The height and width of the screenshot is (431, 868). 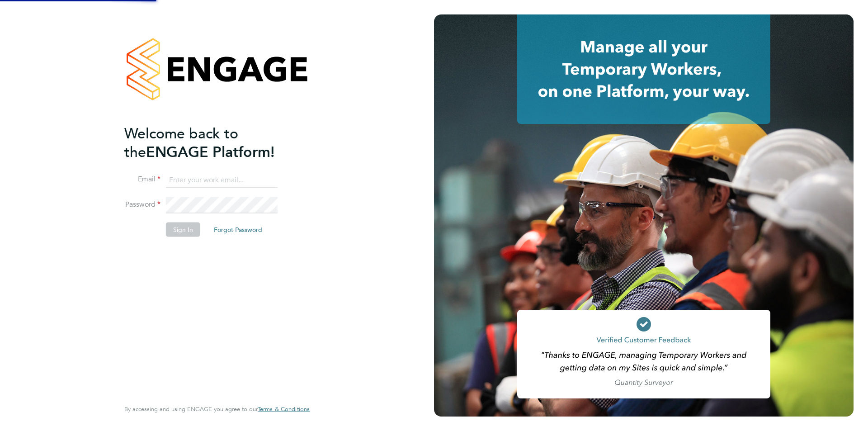 What do you see at coordinates (183, 230) in the screenshot?
I see `button: Sign In` at bounding box center [183, 230].